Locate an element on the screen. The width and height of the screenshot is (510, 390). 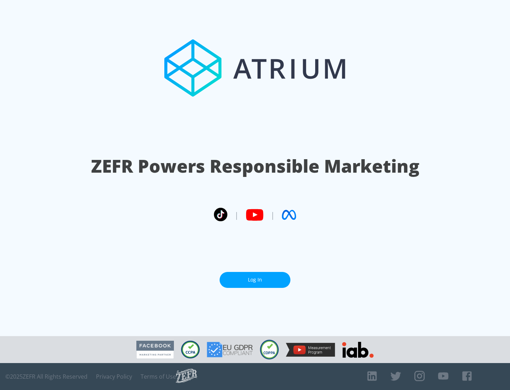
h1: ZEFR Powers Responsible Marketing is located at coordinates (255, 166).